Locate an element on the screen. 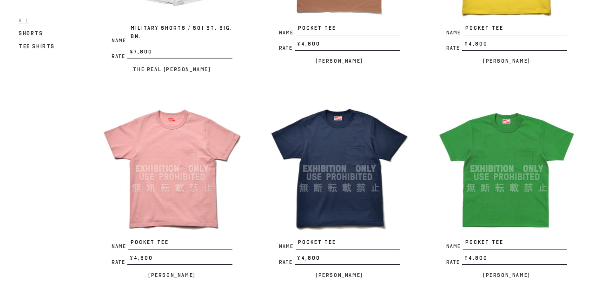 Image resolution: width=595 pixels, height=282 pixels. a: Shorts is located at coordinates (31, 33).